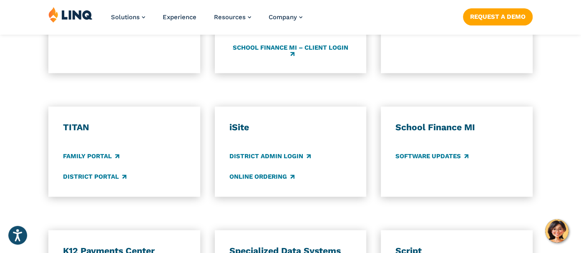 The width and height of the screenshot is (581, 253). Describe the element at coordinates (91, 156) in the screenshot. I see `a: Family Portal` at that location.